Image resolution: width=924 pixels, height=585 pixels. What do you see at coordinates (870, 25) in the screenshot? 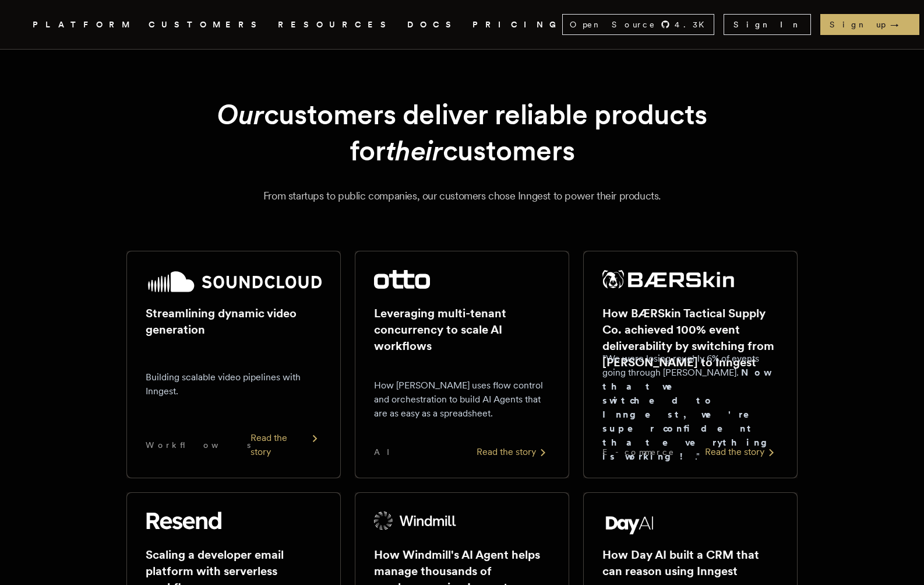
I see `a: Sign up` at bounding box center [870, 25].